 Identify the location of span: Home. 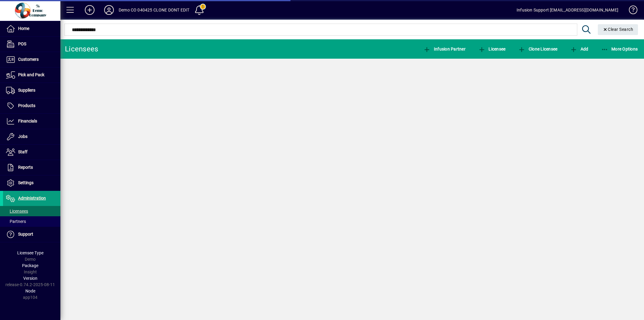
(24, 29).